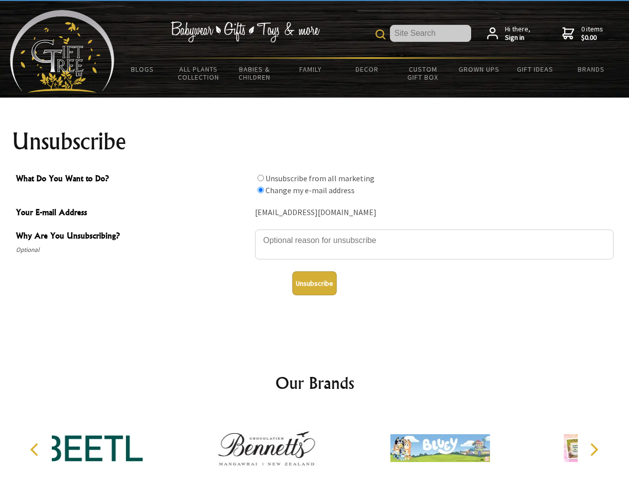 The image size is (629, 478). I want to click on h1: Unsubscribe, so click(315, 141).